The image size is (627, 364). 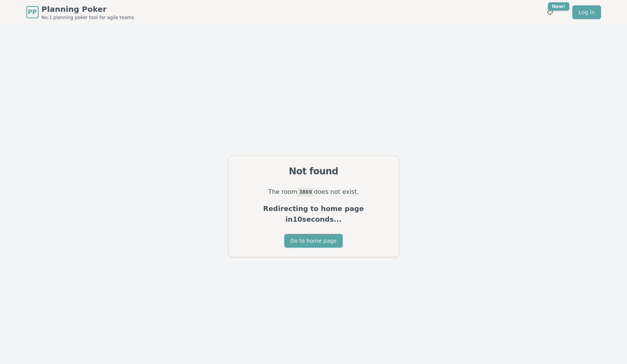 What do you see at coordinates (81, 12) in the screenshot?
I see `a: PPPlanning PokerNo.1 planning poker tool for agile teams` at bounding box center [81, 12].